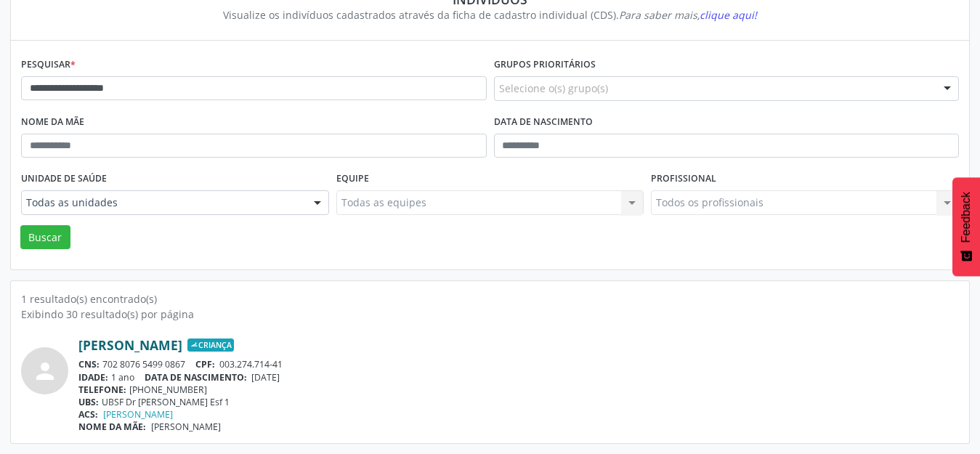 The width and height of the screenshot is (980, 454). I want to click on label: Grupos prioritários, so click(545, 64).